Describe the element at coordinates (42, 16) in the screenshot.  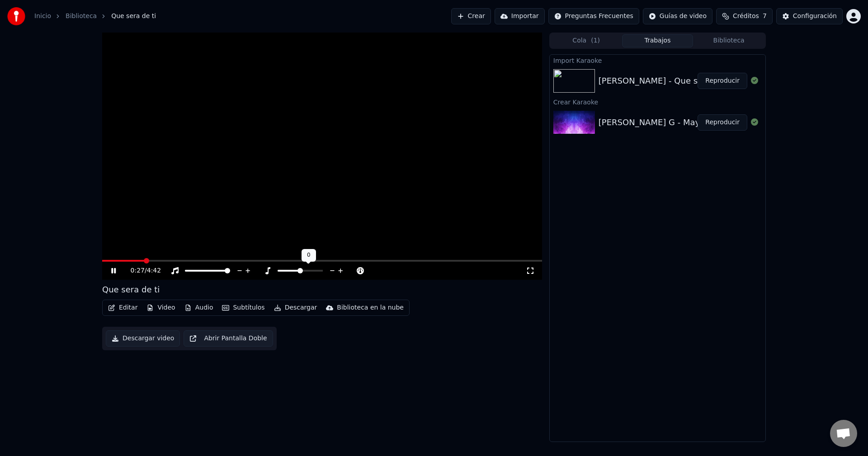
I see `a: Inicio` at that location.